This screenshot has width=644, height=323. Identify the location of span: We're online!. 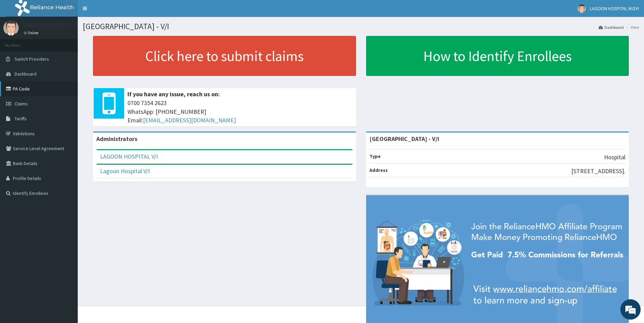
(66, 119).